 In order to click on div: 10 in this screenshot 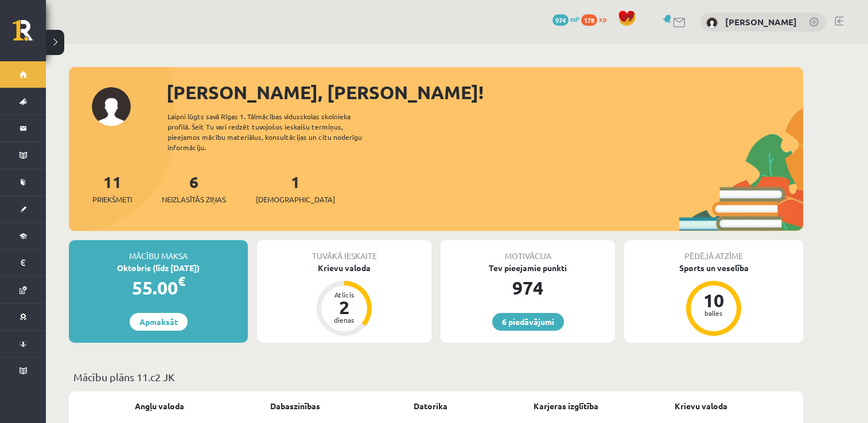, I will do `click(713, 301)`.